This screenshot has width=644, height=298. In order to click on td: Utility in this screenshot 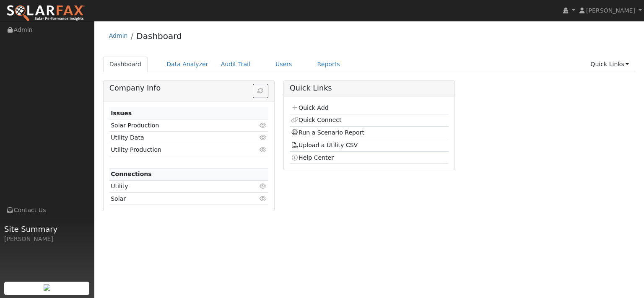, I will do `click(176, 186)`.